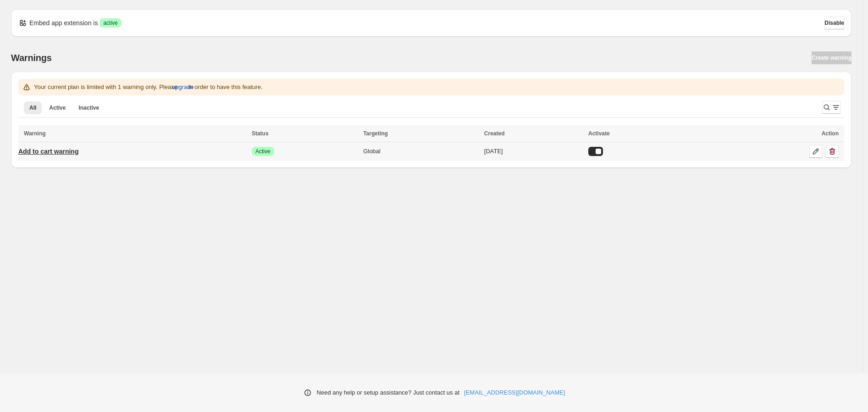 The image size is (868, 412). I want to click on span: Inactive, so click(88, 108).